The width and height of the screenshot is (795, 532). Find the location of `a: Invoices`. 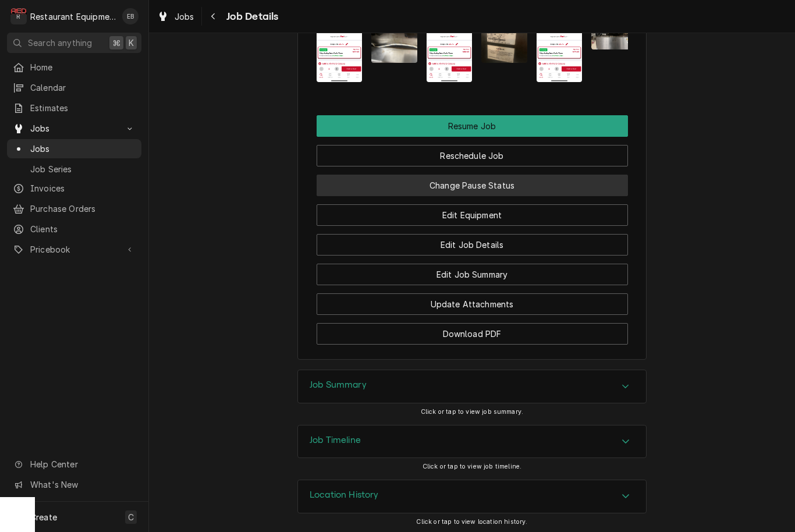

a: Invoices is located at coordinates (74, 188).